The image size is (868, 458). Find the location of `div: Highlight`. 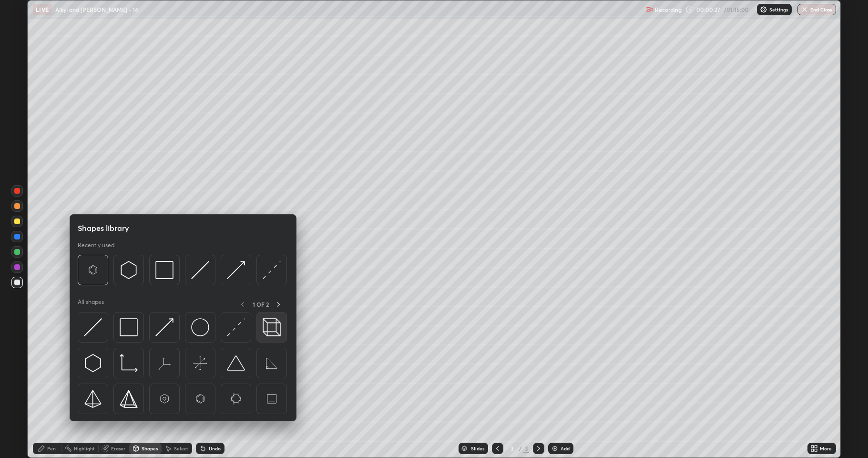

div: Highlight is located at coordinates (84, 448).